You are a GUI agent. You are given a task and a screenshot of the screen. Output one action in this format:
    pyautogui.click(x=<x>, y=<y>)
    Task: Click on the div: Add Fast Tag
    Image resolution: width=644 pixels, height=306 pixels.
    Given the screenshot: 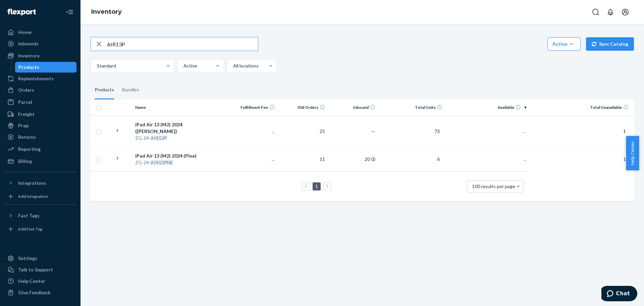 What is the action you would take?
    pyautogui.click(x=30, y=228)
    